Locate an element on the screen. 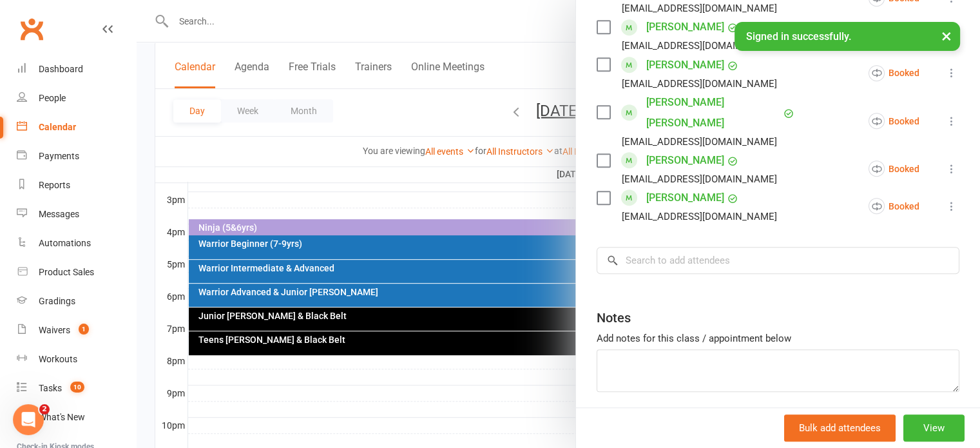  div: Waivers is located at coordinates (54, 330).